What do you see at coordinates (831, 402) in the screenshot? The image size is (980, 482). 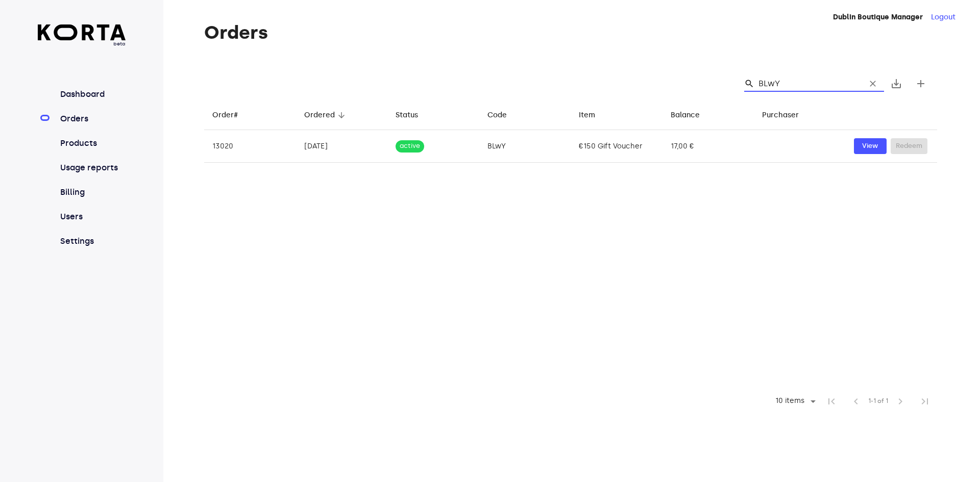 I see `span: First Page` at bounding box center [831, 402].